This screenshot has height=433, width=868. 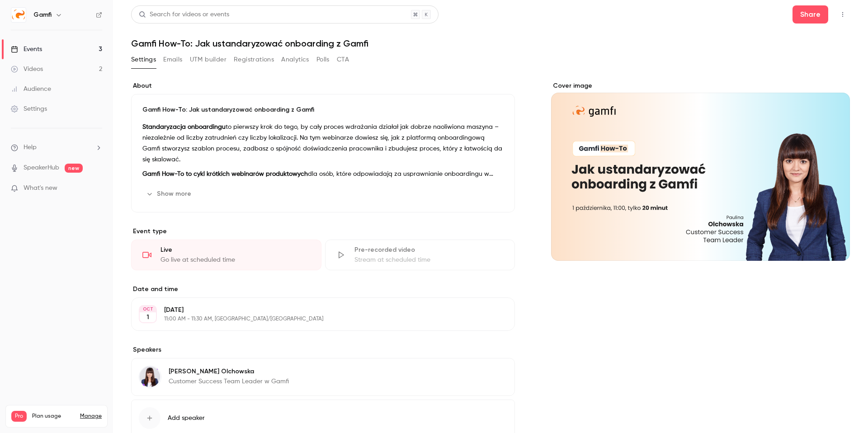 I want to click on span: Add speaker, so click(x=186, y=418).